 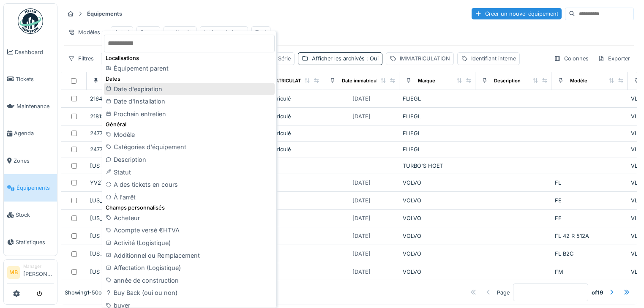 What do you see at coordinates (38, 266) in the screenshot?
I see `div: Manager` at bounding box center [38, 266].